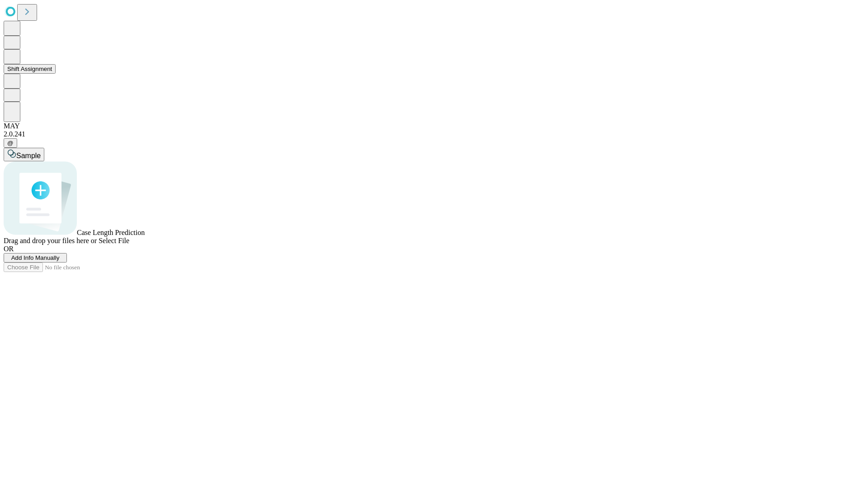 The image size is (868, 488). What do you see at coordinates (35, 258) in the screenshot?
I see `span: Add Info Manually` at bounding box center [35, 258].